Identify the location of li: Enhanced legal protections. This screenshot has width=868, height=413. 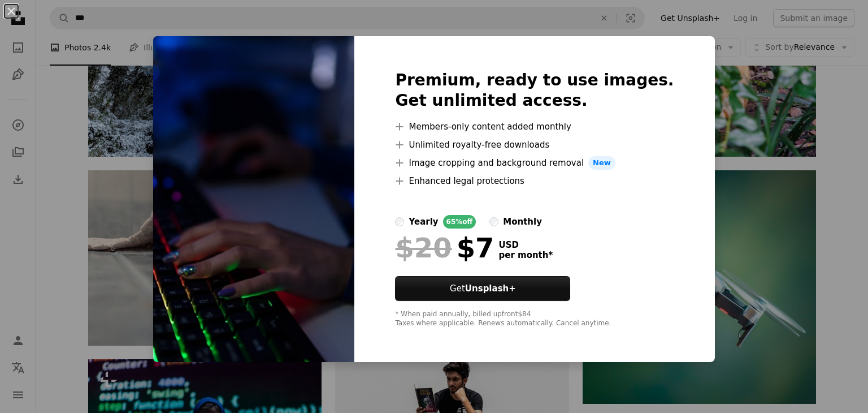
(534, 181).